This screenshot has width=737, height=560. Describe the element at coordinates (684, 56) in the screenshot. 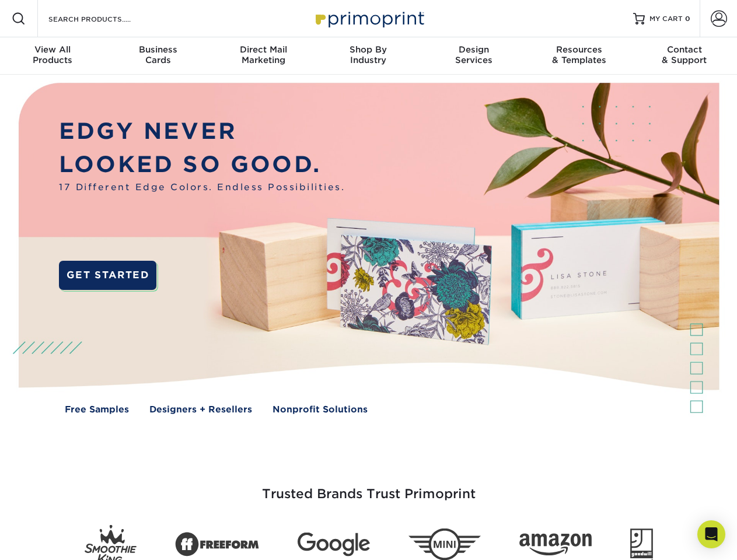

I see `a: Contact& Support` at that location.